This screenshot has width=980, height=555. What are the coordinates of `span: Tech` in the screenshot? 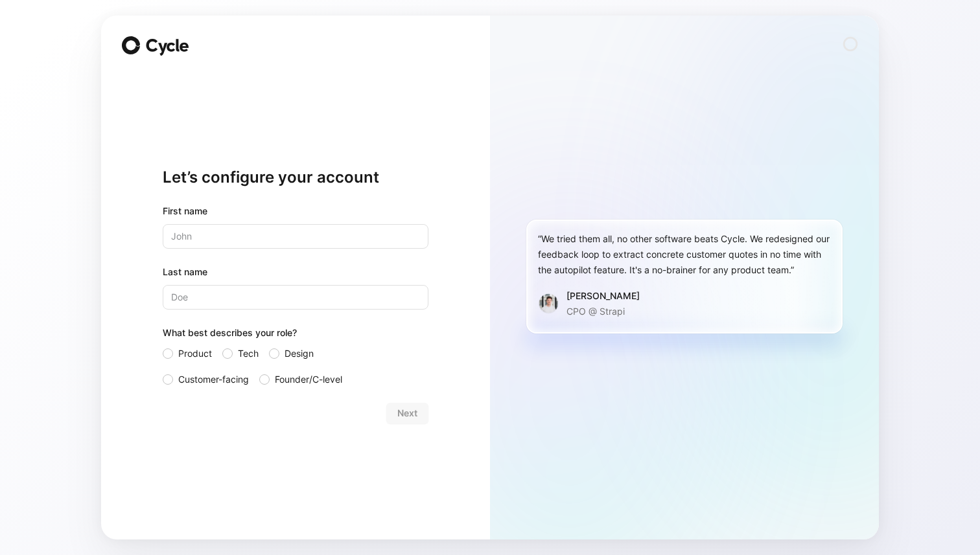 It's located at (248, 354).